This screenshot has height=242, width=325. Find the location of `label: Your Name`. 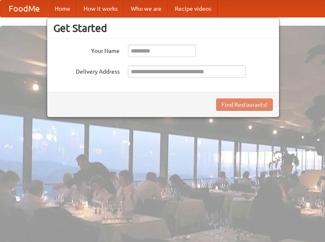

label: Your Name is located at coordinates (87, 50).